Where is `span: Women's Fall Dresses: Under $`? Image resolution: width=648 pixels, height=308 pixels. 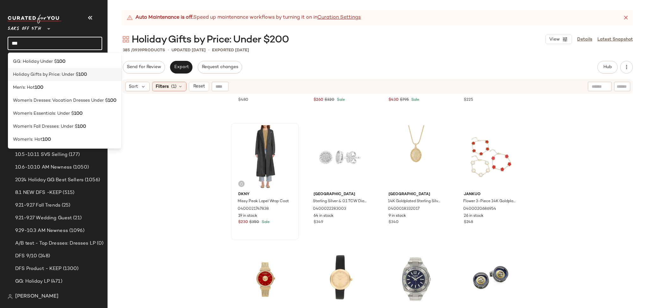
span: Women's Fall Dresses: Under $ is located at coordinates (45, 126).